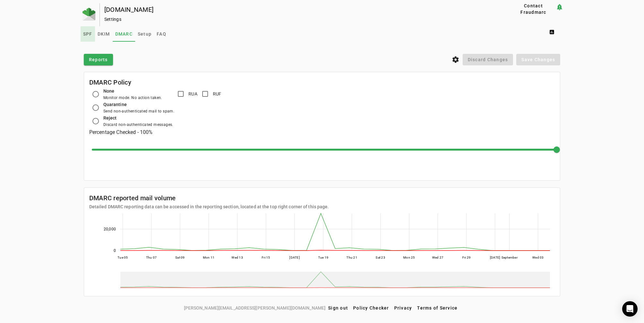 The height and width of the screenshot is (323, 644). What do you see at coordinates (124, 34) in the screenshot?
I see `a: DMARC` at bounding box center [124, 34].